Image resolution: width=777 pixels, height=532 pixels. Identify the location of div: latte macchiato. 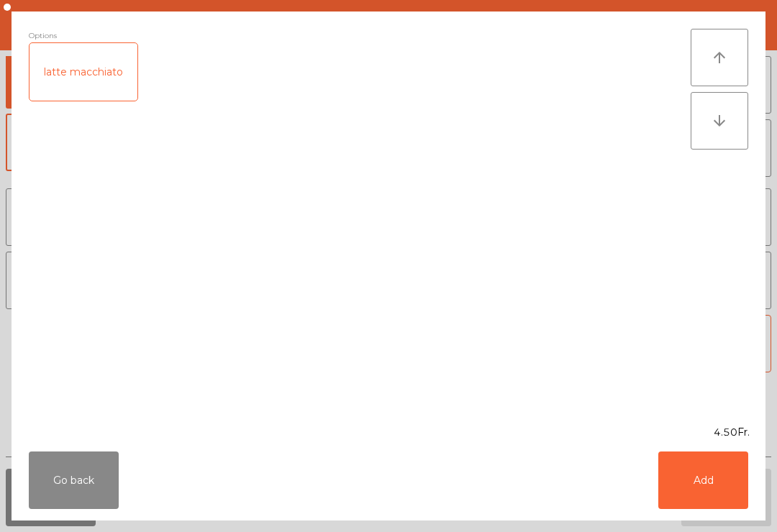
(84, 72).